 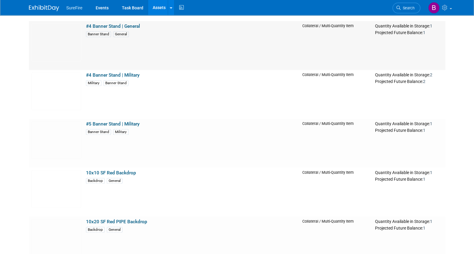 I want to click on a: Search, so click(x=406, y=8).